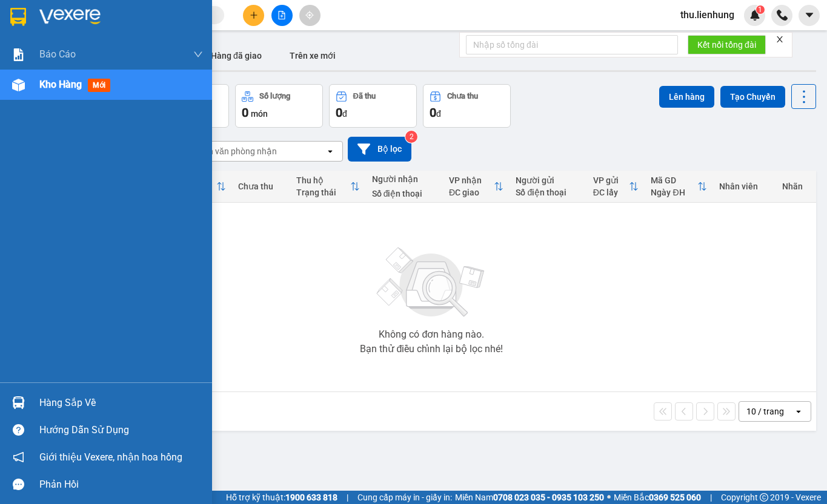 The image size is (827, 504). What do you see at coordinates (611, 181) in the screenshot?
I see `div: VP gửi` at bounding box center [611, 181].